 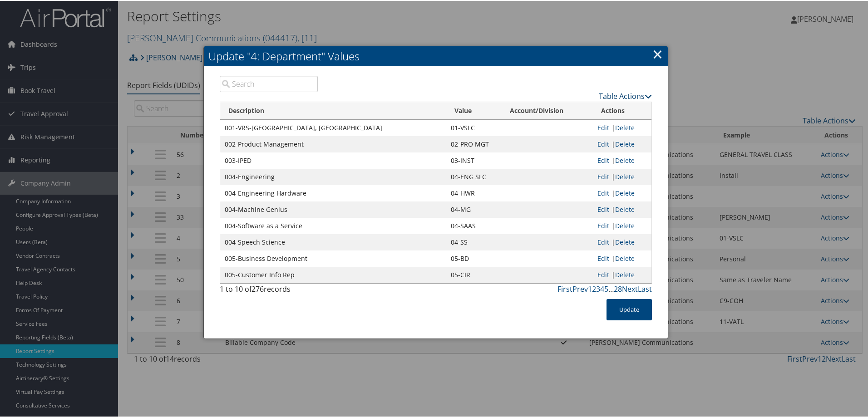 I want to click on a: Next, so click(x=629, y=288).